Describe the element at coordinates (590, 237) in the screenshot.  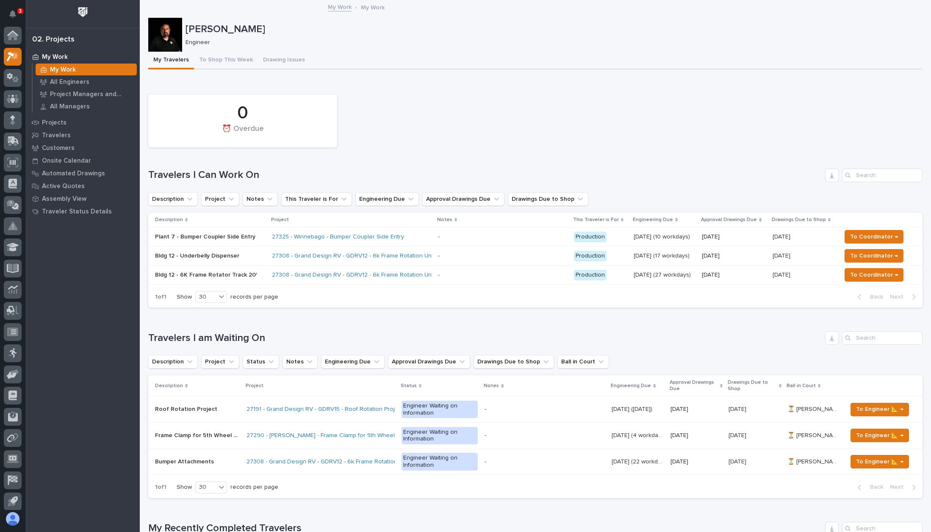
I see `div: Production` at that location.